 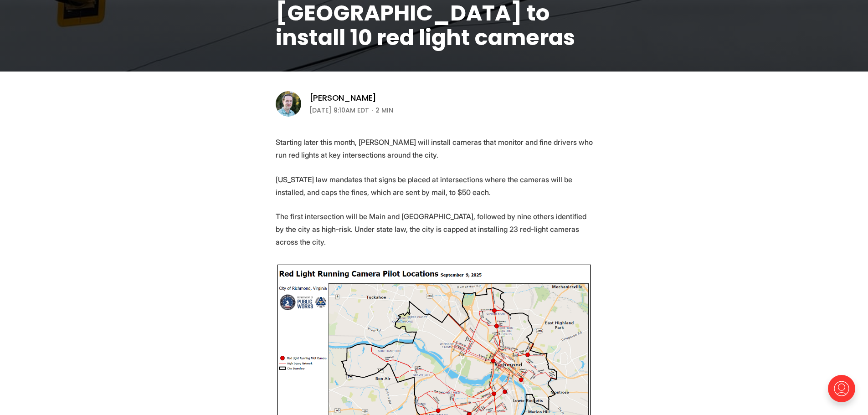 I want to click on span: 2 min, so click(x=384, y=110).